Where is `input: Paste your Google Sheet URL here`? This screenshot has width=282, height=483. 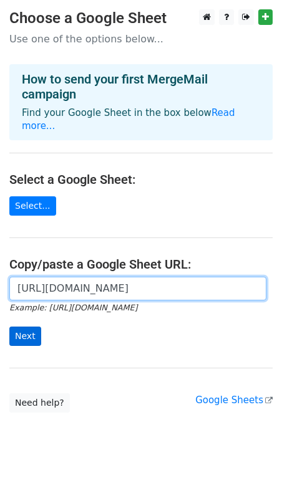
input: Paste your Google Sheet URL here is located at coordinates (138, 288).